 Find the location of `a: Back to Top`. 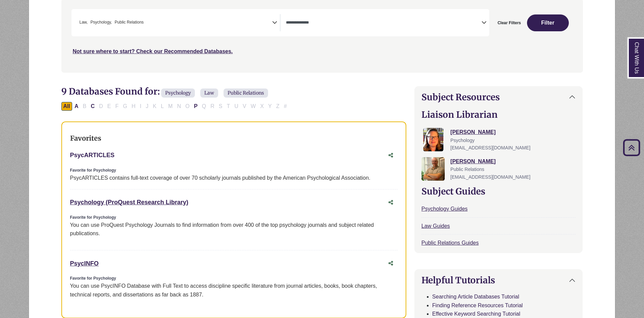

a: Back to Top is located at coordinates (631, 147).